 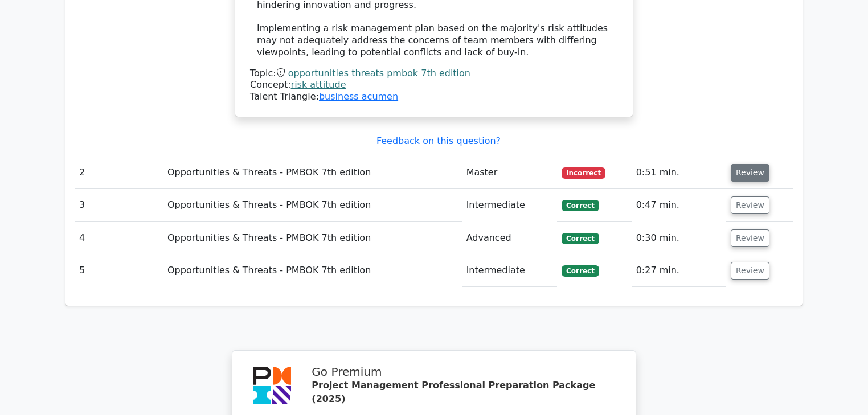 I want to click on td: 4, so click(x=119, y=238).